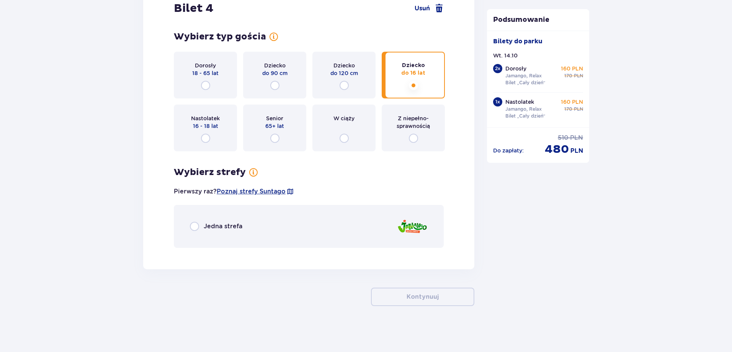 The width and height of the screenshot is (732, 352). I want to click on span: 65+ lat, so click(274, 126).